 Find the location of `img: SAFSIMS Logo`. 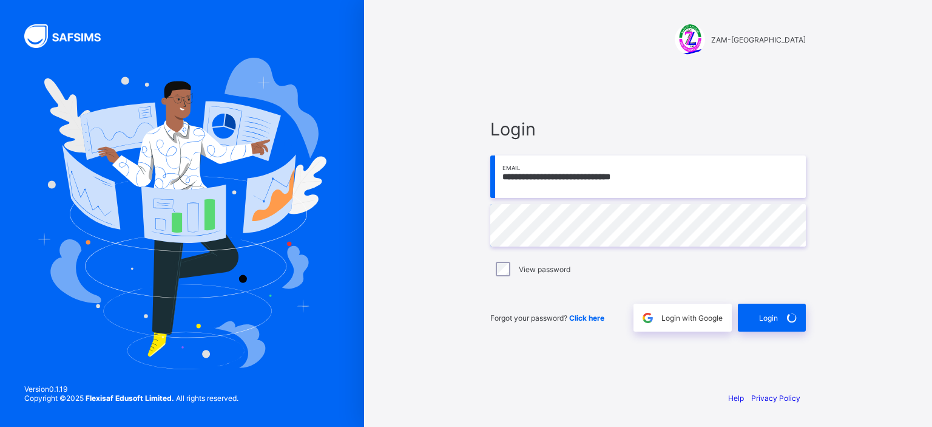

img: SAFSIMS Logo is located at coordinates (70, 36).